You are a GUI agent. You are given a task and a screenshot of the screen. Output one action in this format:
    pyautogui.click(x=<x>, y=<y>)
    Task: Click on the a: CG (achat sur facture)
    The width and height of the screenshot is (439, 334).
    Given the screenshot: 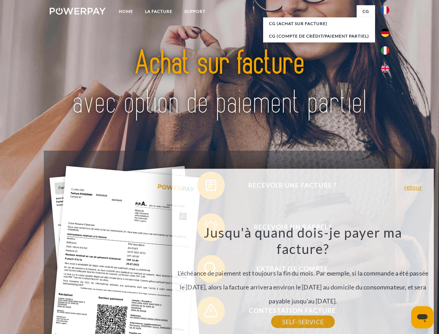 What is the action you would take?
    pyautogui.click(x=319, y=24)
    